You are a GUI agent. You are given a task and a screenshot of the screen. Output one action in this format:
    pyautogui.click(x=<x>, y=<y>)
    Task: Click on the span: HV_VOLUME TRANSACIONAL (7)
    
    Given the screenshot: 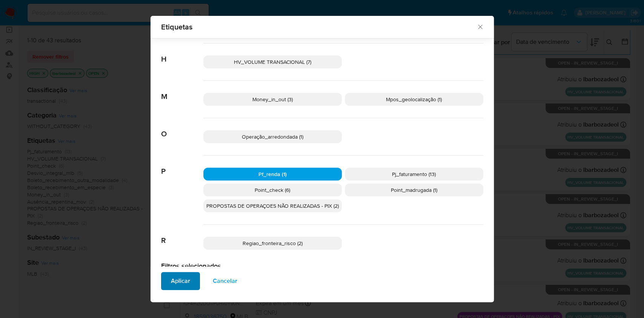 What is the action you would take?
    pyautogui.click(x=272, y=62)
    